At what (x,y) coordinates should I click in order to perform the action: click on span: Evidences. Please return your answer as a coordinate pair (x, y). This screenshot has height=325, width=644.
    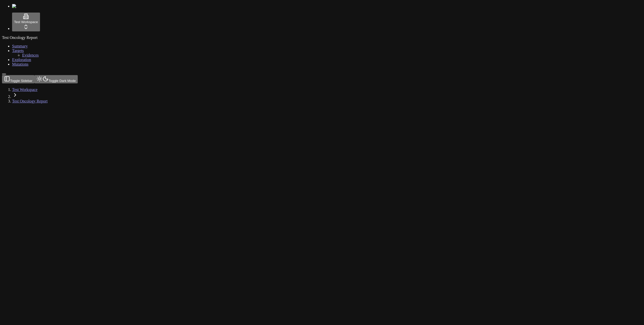
    Looking at the image, I should click on (30, 55).